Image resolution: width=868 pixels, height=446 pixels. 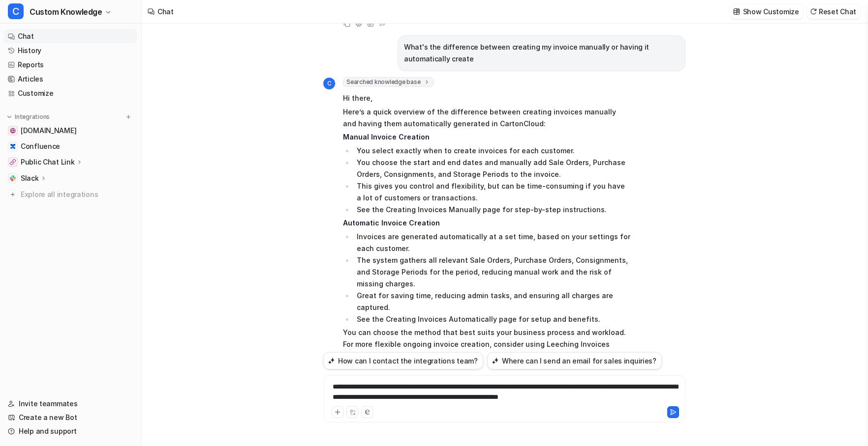 What do you see at coordinates (736, 11) in the screenshot?
I see `img: customize` at bounding box center [736, 11].